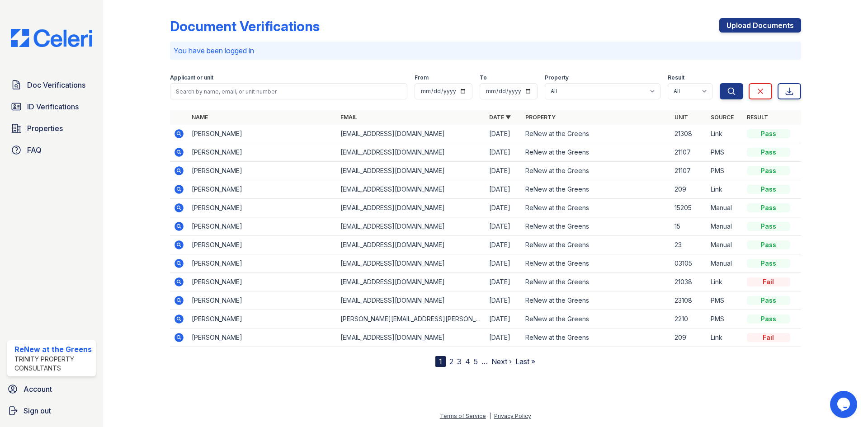 The image size is (868, 427). Describe the element at coordinates (51, 150) in the screenshot. I see `a: FAQ` at that location.